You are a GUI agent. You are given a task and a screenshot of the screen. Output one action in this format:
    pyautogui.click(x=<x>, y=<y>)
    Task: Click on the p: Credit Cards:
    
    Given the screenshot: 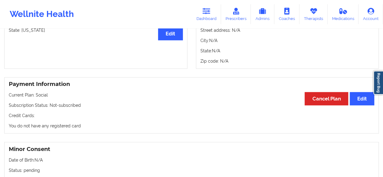 What is the action you would take?
    pyautogui.click(x=191, y=116)
    